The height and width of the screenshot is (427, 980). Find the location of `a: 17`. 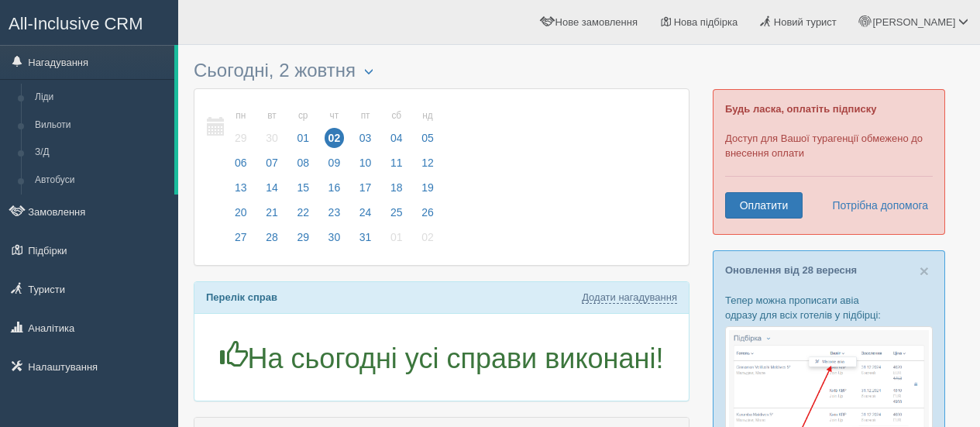

a: 17 is located at coordinates (366, 191).